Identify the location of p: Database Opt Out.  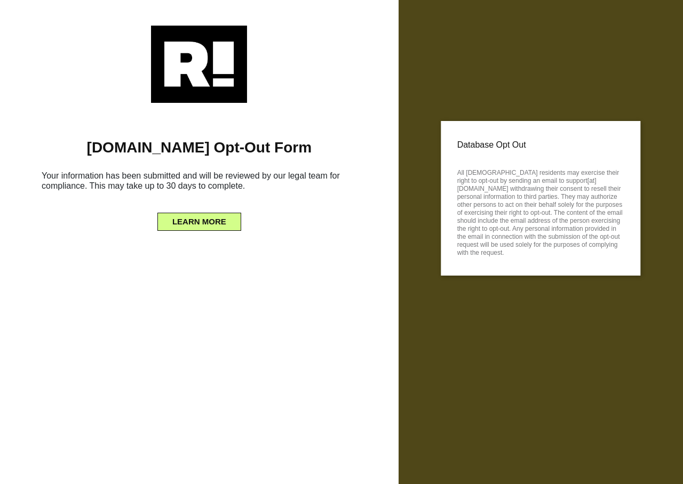
(541, 145).